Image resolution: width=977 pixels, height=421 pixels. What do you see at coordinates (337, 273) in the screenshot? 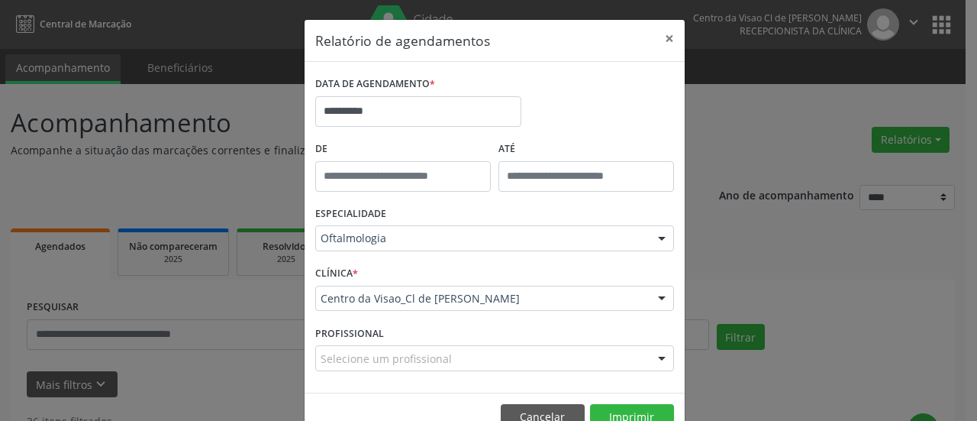
I see `label: CLÍNICA` at bounding box center [337, 273].